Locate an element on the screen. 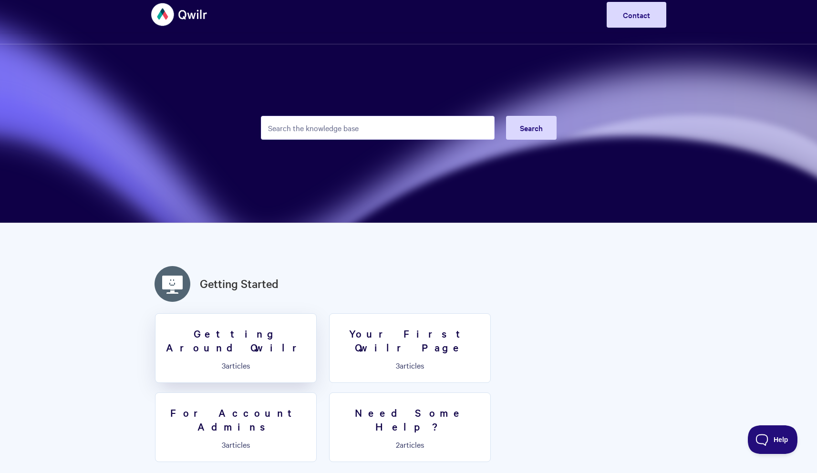 This screenshot has height=473, width=817. a: Getting Around Qwilr 3articles is located at coordinates (236, 348).